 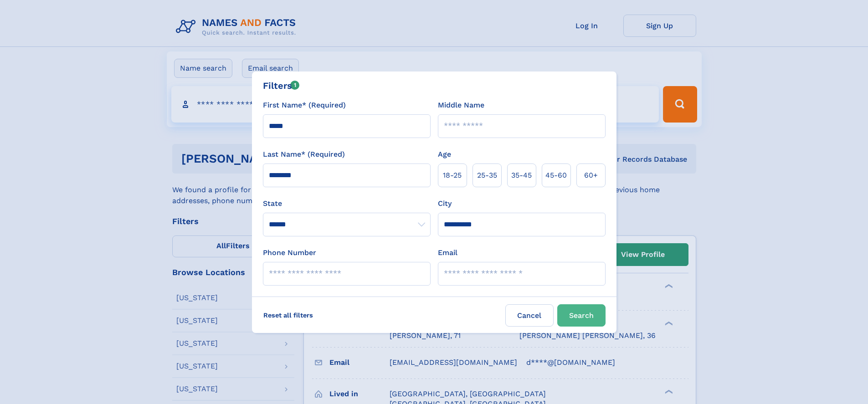 What do you see at coordinates (281, 86) in the screenshot?
I see `div: Filters` at bounding box center [281, 86].